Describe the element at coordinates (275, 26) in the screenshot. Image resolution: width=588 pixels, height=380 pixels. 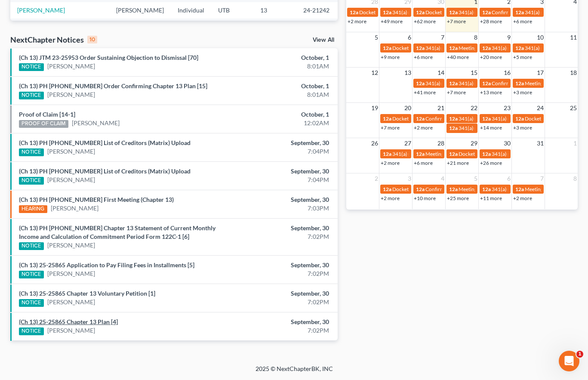
I see `td: 13` at that location.